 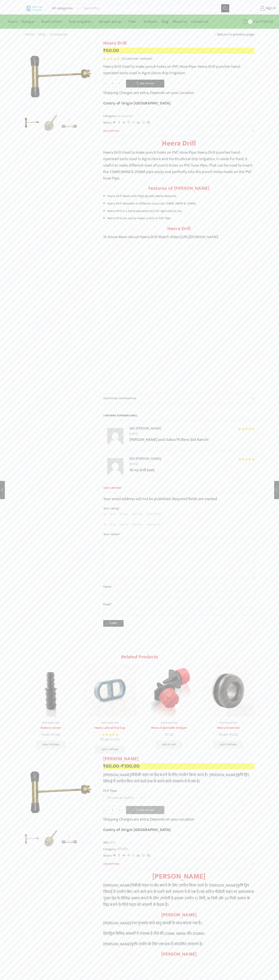 What do you see at coordinates (179, 934) in the screenshot?
I see `p: हिरा` at bounding box center [179, 934].